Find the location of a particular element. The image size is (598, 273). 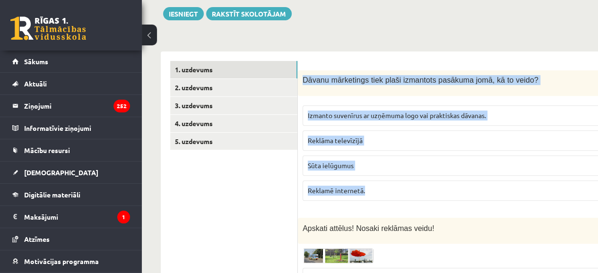

i: 252 is located at coordinates (121, 106).